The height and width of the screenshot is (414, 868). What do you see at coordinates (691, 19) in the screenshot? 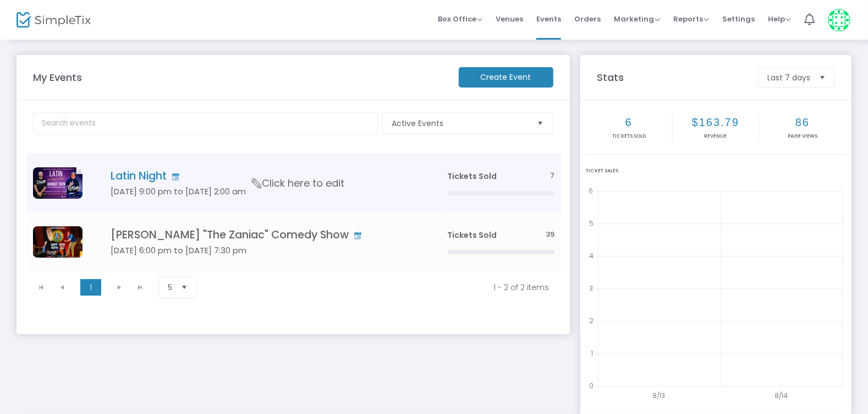
I see `span: Reports` at bounding box center [691, 19].